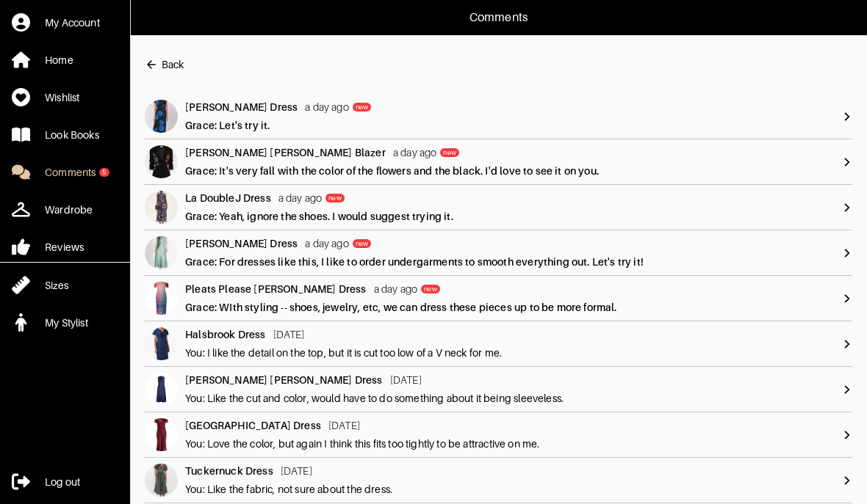  What do you see at coordinates (513, 216) in the screenshot?
I see `div: Grace: Yeah, ignore the shoes. I would suggest trying it.` at bounding box center [513, 216].